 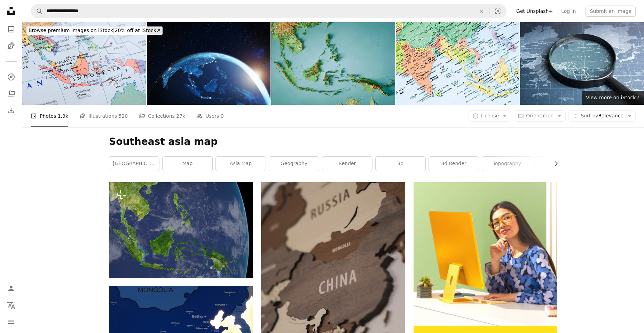 What do you see at coordinates (241, 164) in the screenshot?
I see `a: asia map` at bounding box center [241, 164].